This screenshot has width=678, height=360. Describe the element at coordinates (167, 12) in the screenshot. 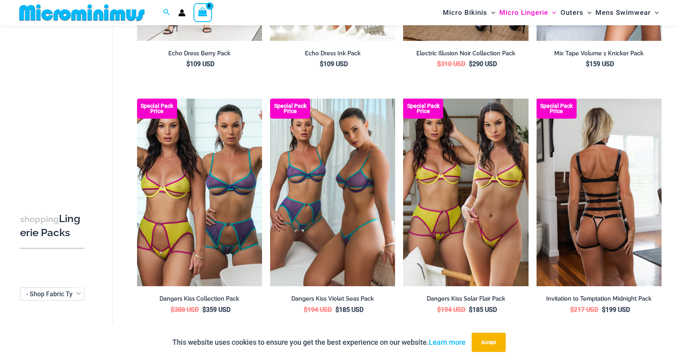

I see `a: Search icon link` at that location.